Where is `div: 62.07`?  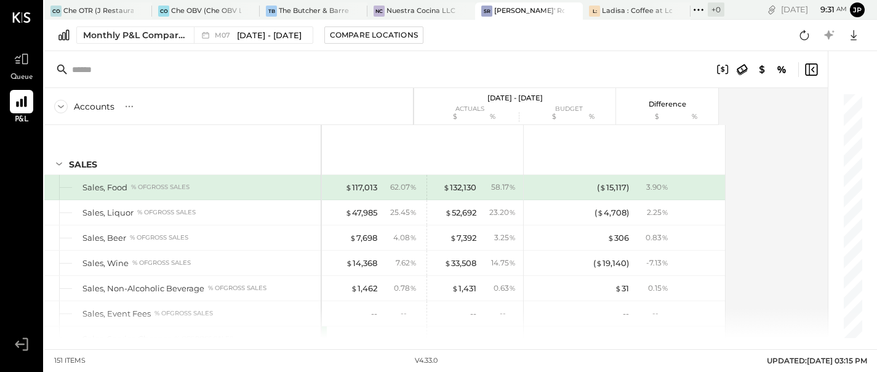
div: 62.07 is located at coordinates (403, 187).